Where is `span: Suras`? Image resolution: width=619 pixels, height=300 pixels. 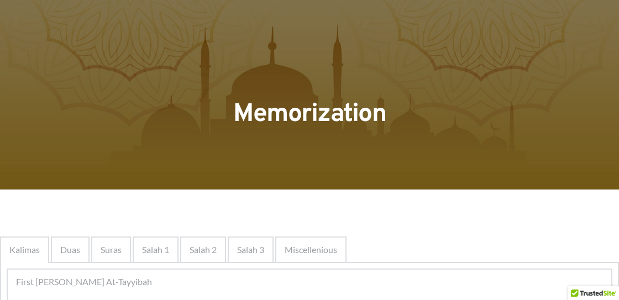 span: Suras is located at coordinates (111, 250).